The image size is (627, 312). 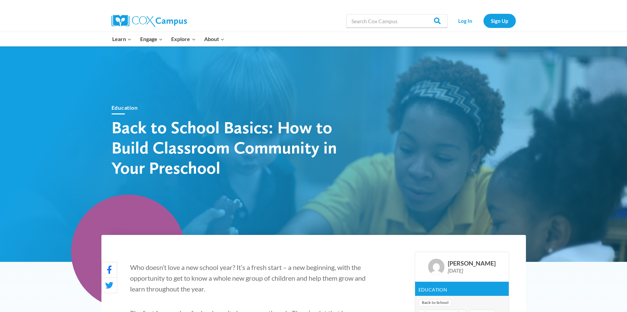 What do you see at coordinates (247, 278) in the screenshot?
I see `span: Who doesn’t love a new school year? It’s a fresh start – a new beginning, with the opportunity to...` at bounding box center [247, 278].